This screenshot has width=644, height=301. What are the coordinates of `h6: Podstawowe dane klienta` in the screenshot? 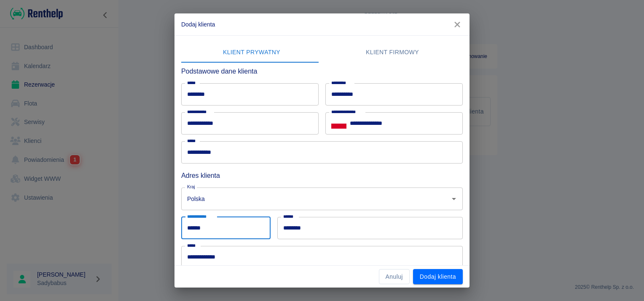 It's located at (322, 71).